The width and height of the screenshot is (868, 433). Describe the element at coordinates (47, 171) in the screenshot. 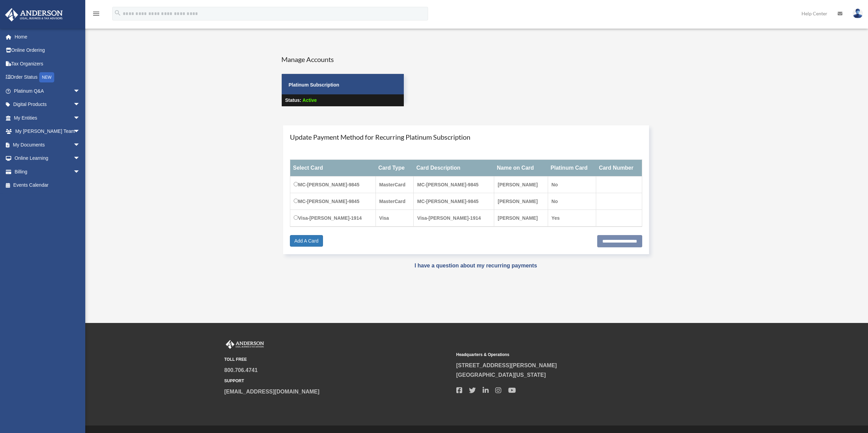

I see `a: Billingarrow_drop_down` at that location.